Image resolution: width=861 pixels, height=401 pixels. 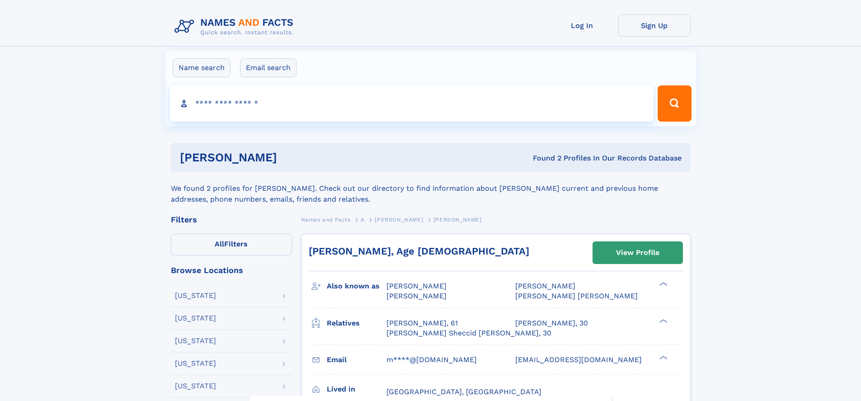 I want to click on input: search input, so click(x=412, y=103).